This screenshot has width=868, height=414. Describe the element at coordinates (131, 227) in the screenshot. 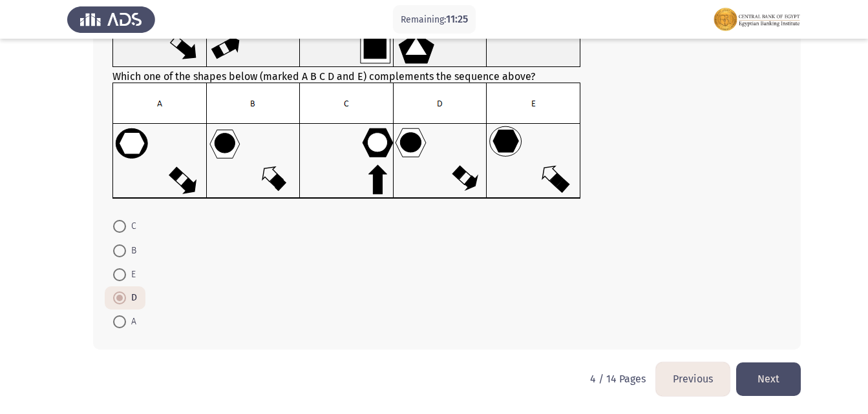

I see `span: C` at that location.